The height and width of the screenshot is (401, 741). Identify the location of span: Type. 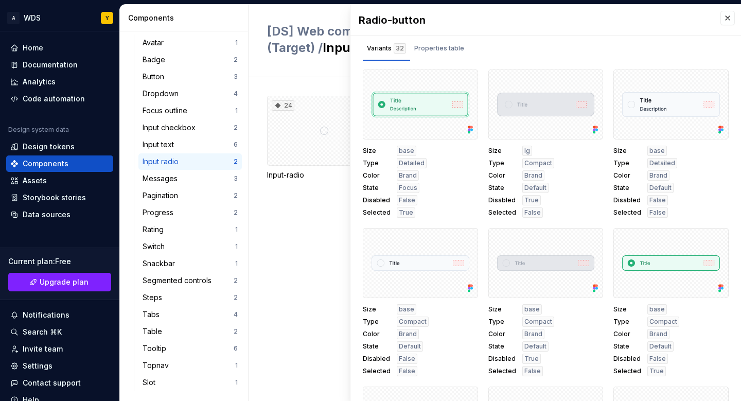
(628, 163).